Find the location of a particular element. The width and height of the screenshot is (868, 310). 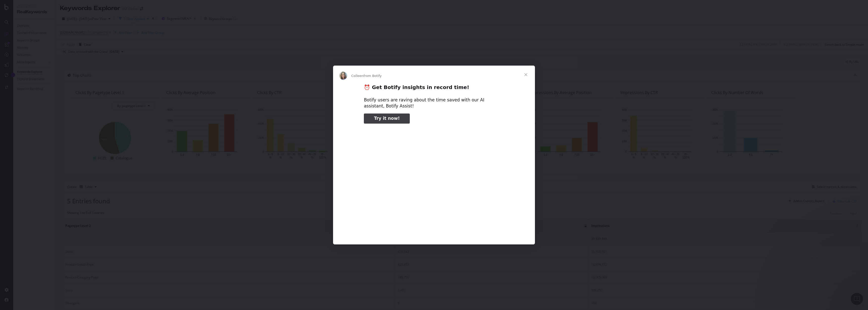

div: Botify users are raving about the time saved with our AI assistant, Botify Assist! is located at coordinates (434, 103).